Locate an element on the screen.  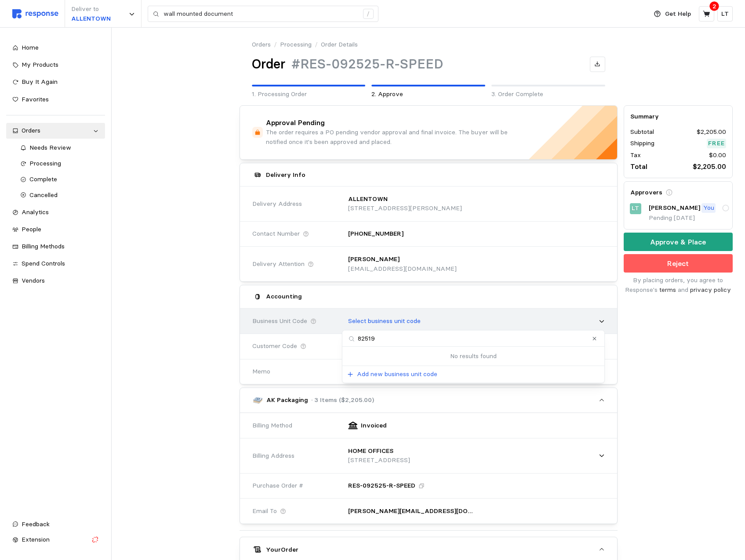
a: Complete is located at coordinates (60, 180).